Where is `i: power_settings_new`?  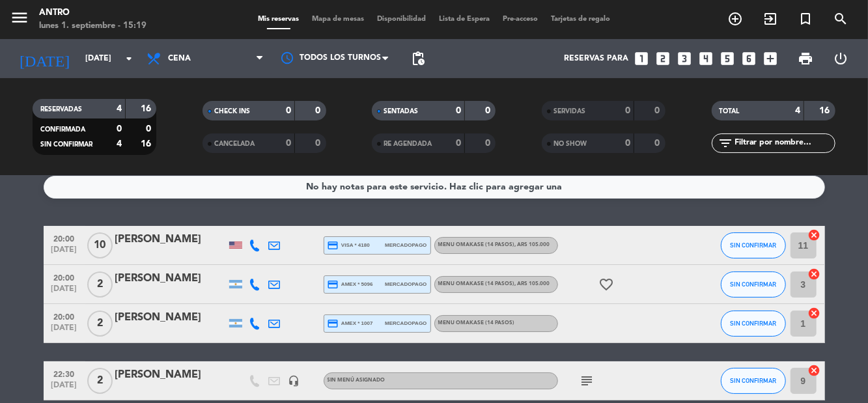 i: power_settings_new is located at coordinates (840, 58).